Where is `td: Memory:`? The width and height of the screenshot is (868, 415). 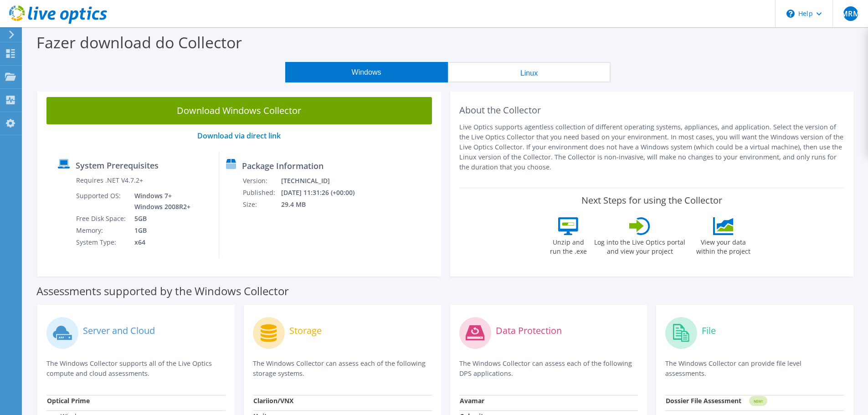
td: Memory: is located at coordinates (101, 230).